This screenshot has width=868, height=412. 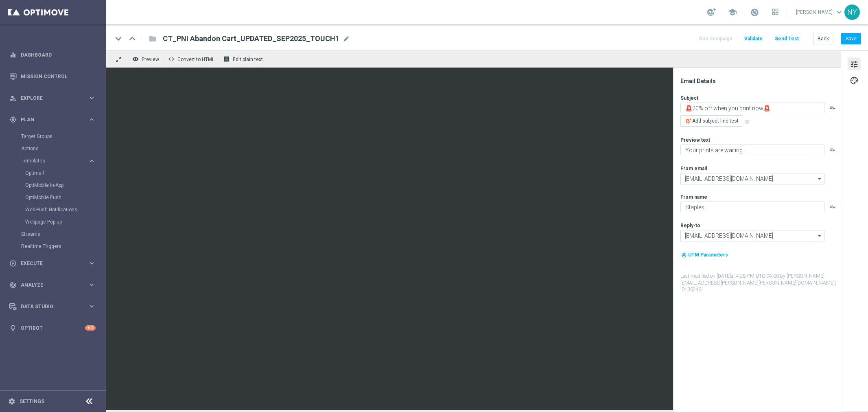 I want to click on i: settings, so click(x=12, y=402).